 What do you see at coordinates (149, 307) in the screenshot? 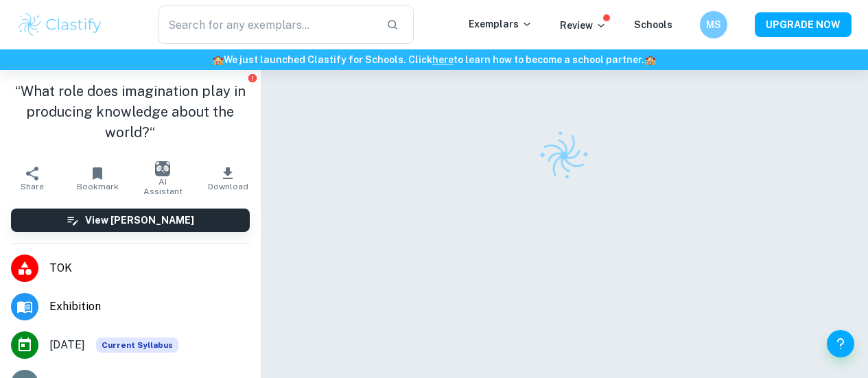
I see `span: Exhibition` at bounding box center [149, 307].